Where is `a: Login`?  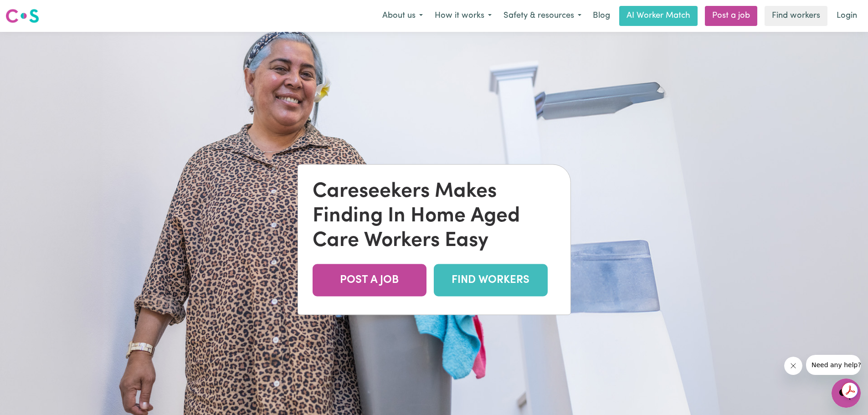
a: Login is located at coordinates (846, 16).